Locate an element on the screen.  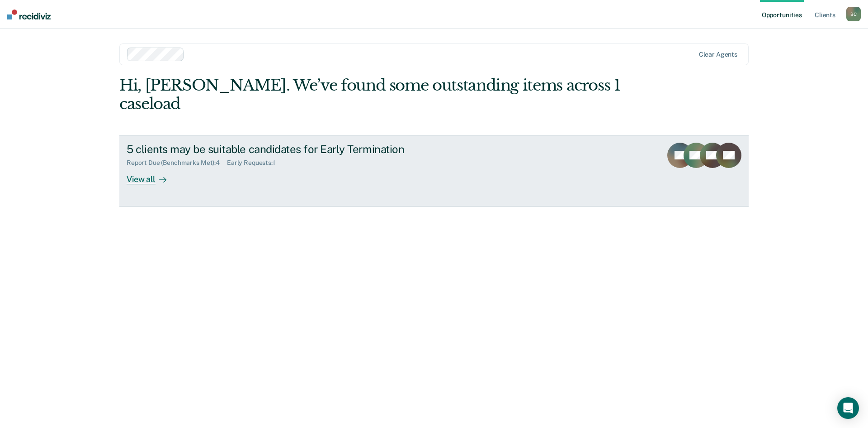
div: Open Intercom Messenger is located at coordinates (848, 408).